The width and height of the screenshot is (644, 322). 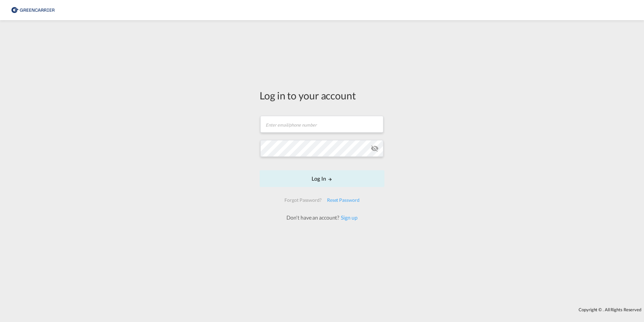 I want to click on img: b0b18ec08afe11efb1d4932555f5f09d.png, so click(x=32, y=10).